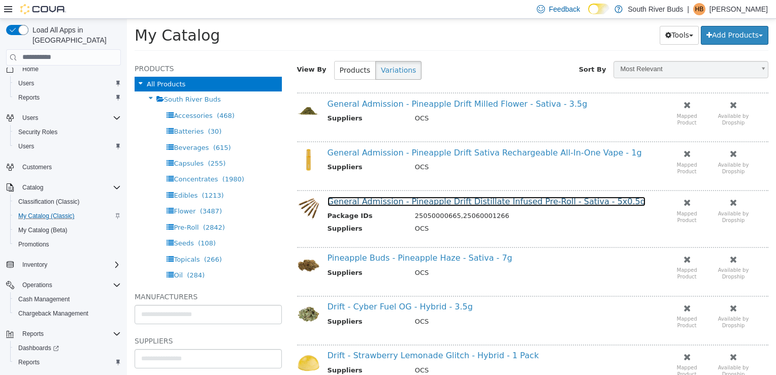 This screenshot has width=776, height=375. I want to click on span: (255), so click(89, 144).